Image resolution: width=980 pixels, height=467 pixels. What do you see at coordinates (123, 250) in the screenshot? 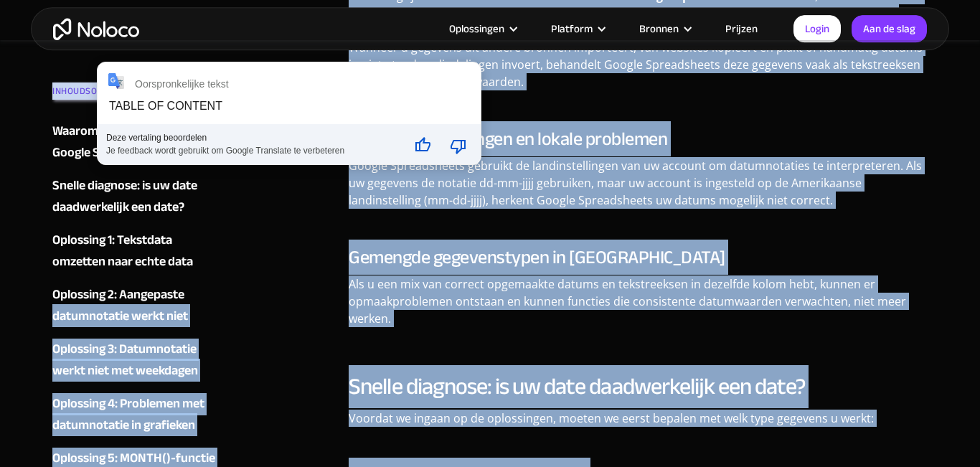
I see `font: Oplossing 1: Tekstdata omzetten naar echte data` at bounding box center [123, 250].